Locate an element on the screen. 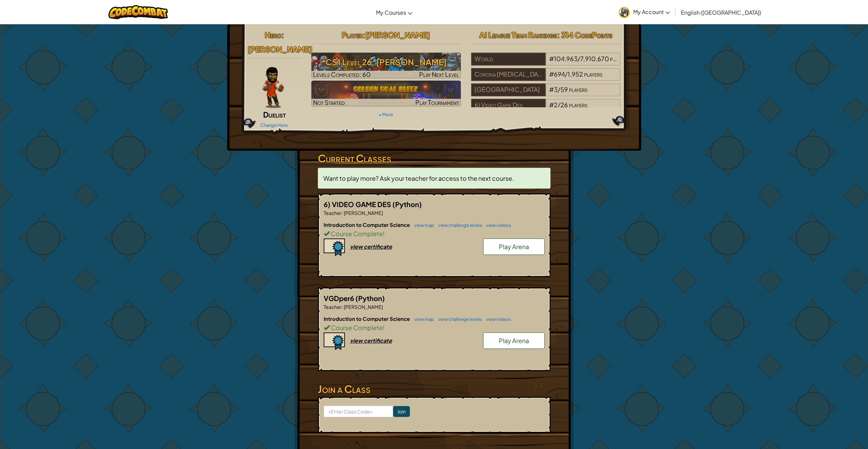 This screenshot has width=868, height=449. img: Golden Goal is located at coordinates (386, 94).